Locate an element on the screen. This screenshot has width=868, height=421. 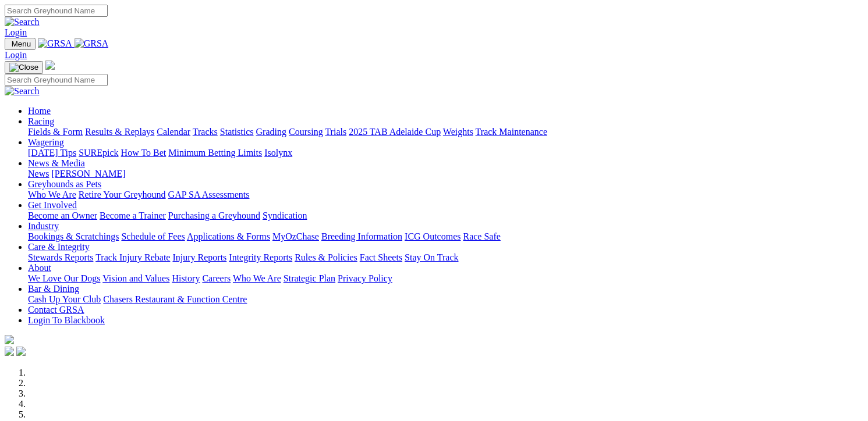
a: Stay On Track is located at coordinates (431, 257).